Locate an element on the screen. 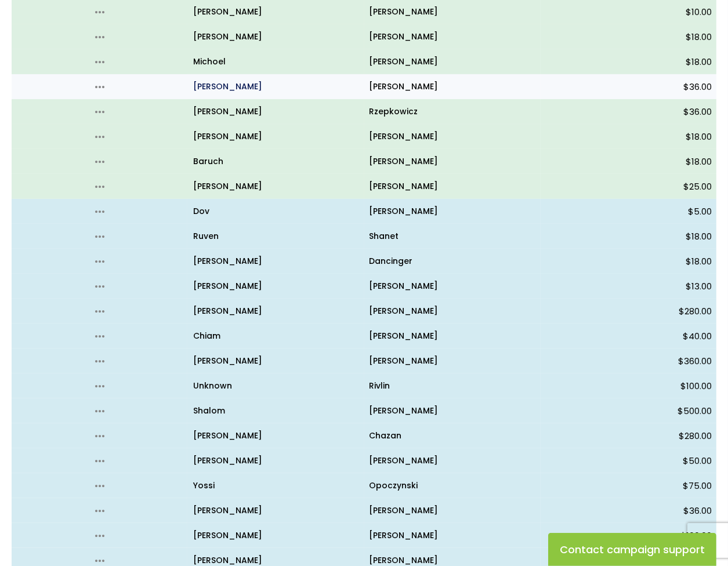  button: Contact campaign support is located at coordinates (632, 550).